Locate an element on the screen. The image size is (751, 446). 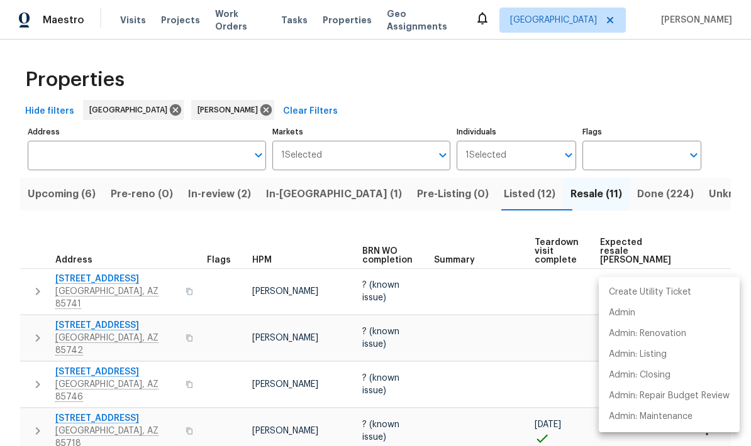
p: Admin: Renovation is located at coordinates (647, 334).